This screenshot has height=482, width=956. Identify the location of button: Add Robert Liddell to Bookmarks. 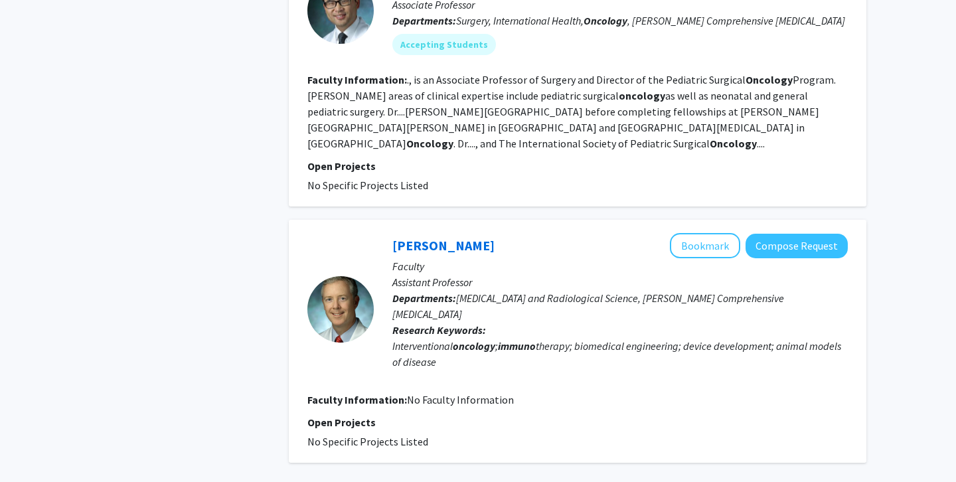
(705, 246).